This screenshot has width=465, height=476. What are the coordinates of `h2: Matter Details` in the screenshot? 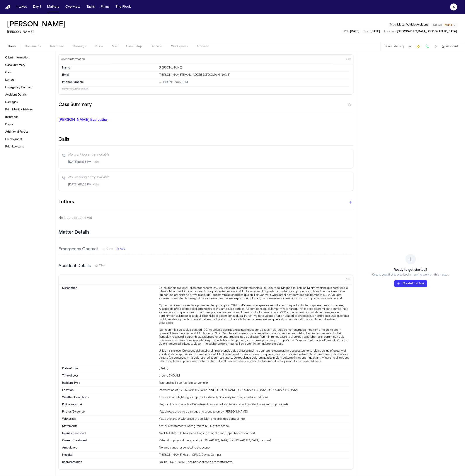 It's located at (74, 232).